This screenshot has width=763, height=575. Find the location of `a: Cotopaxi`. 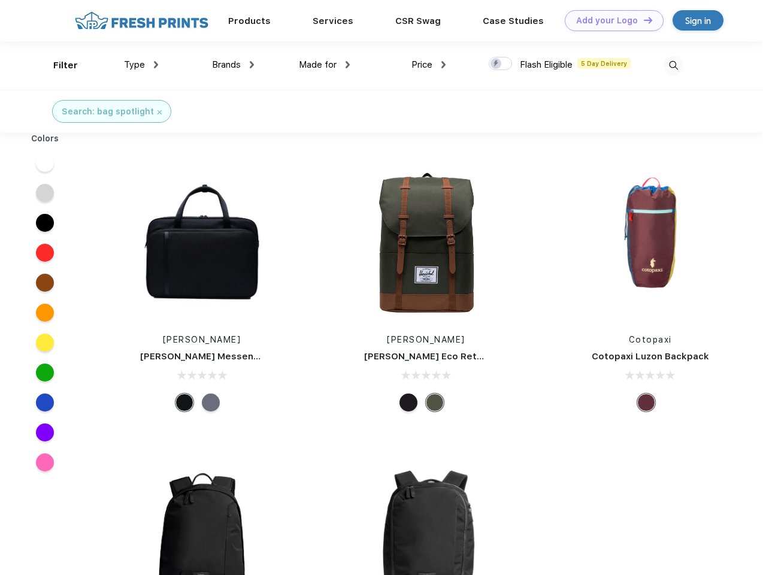

a: Cotopaxi is located at coordinates (651, 340).